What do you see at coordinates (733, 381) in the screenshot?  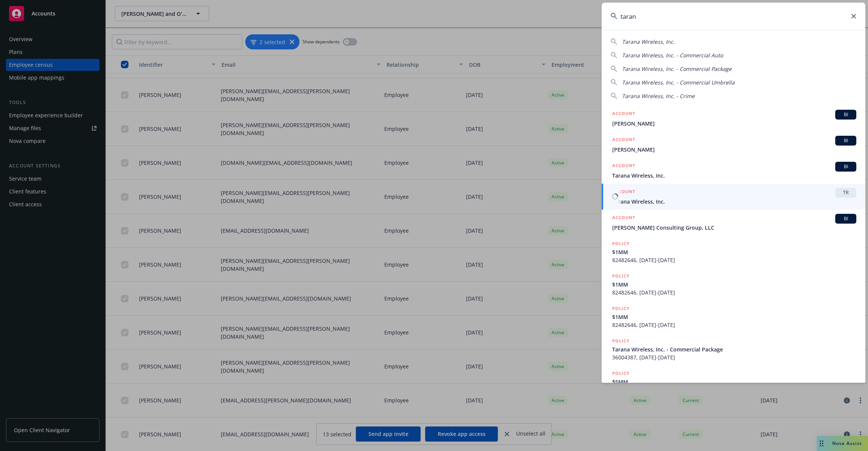 I see `a: POLICY$5MM` at bounding box center [733, 381].